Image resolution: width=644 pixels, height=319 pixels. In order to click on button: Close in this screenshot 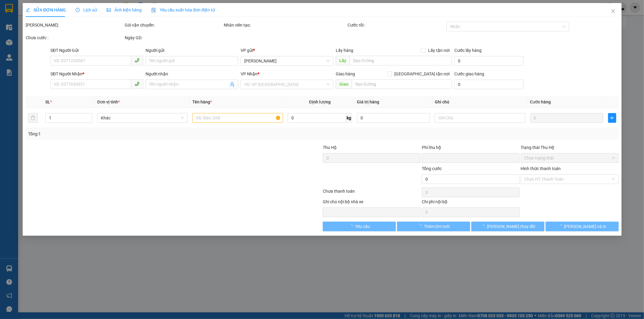, I will do `click(613, 12)`.